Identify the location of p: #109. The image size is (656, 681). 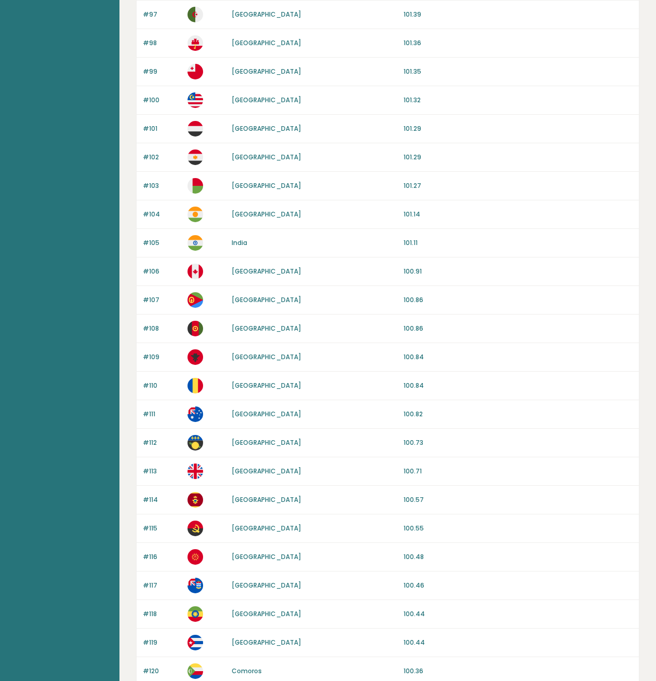
(162, 357).